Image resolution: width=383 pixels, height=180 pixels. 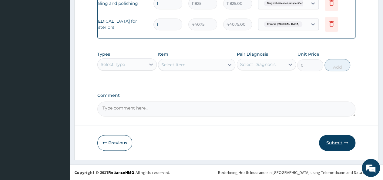 I want to click on div: Select Diagnosis, so click(x=258, y=65).